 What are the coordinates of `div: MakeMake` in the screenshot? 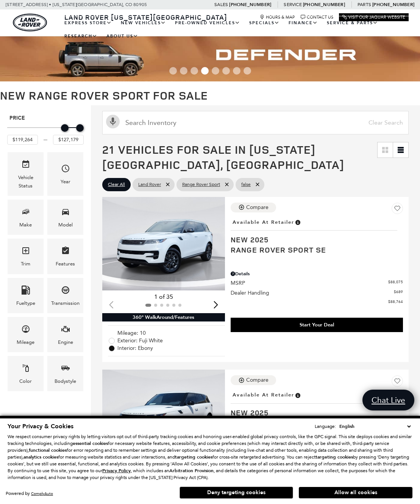 It's located at (26, 217).